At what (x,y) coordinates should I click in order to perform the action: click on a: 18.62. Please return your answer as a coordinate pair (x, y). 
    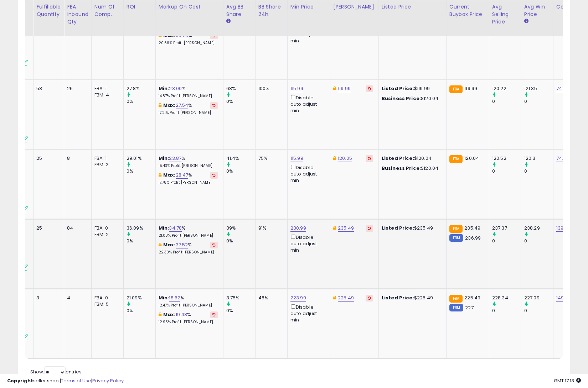
    Looking at the image, I should click on (175, 298).